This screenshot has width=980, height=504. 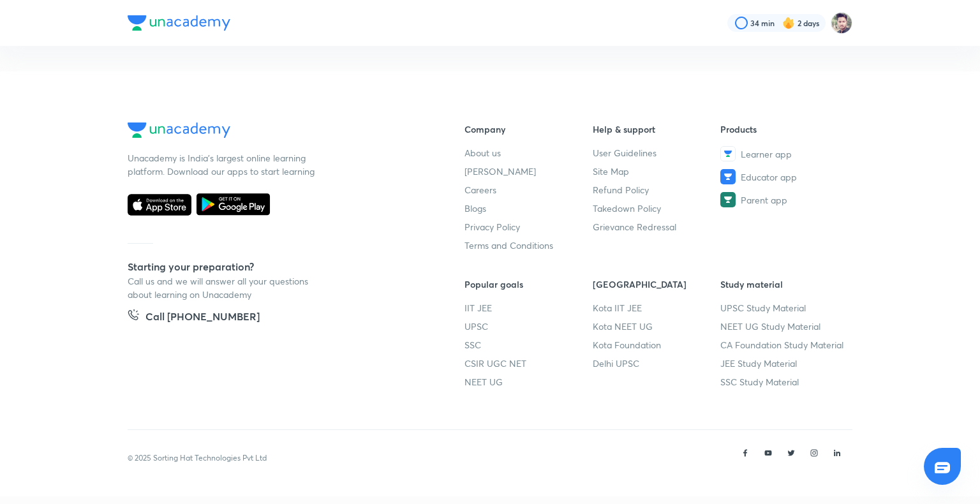 What do you see at coordinates (768, 177) in the screenshot?
I see `span: Educator app` at bounding box center [768, 177].